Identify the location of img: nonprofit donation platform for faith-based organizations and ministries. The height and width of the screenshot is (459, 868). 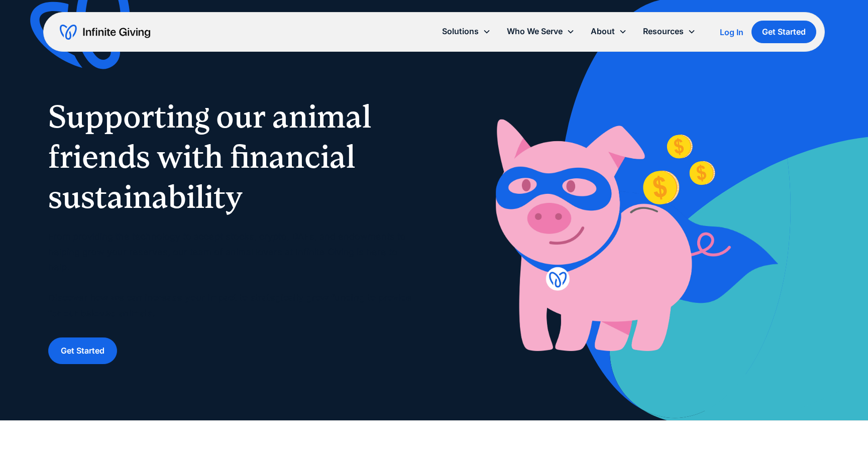
(637, 230).